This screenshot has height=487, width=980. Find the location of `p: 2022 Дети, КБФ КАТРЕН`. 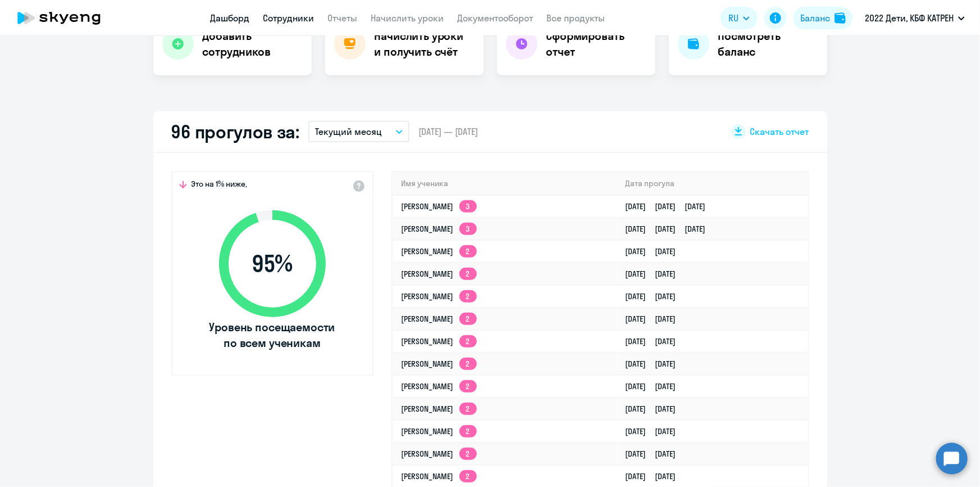

p: 2022 Дети, КБФ КАТРЕН is located at coordinates (909, 18).